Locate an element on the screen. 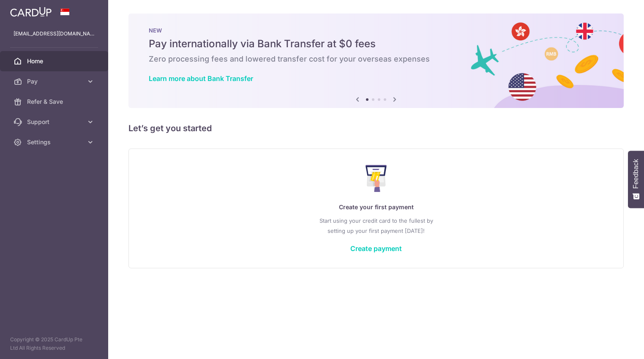 This screenshot has height=359, width=644. span: Refer & Save is located at coordinates (55, 102).